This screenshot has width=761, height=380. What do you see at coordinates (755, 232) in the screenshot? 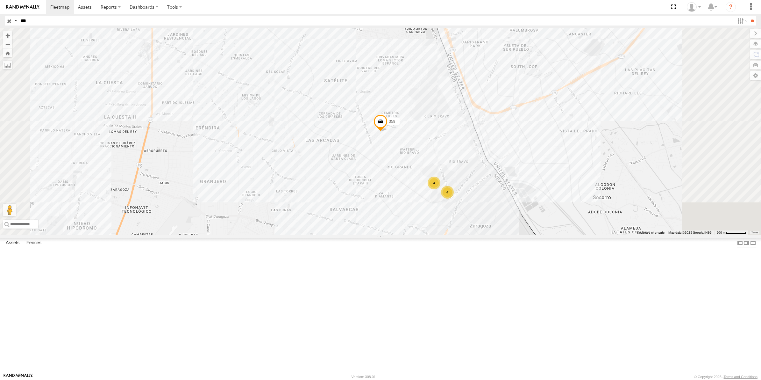
I see `a: Terms (opens in new tab)` at bounding box center [755, 232].